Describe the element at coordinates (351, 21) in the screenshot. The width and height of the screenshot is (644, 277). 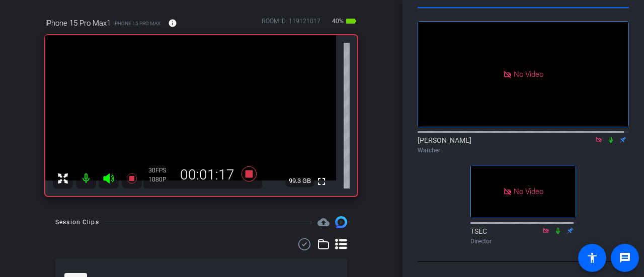
I see `mat-icon: battery_std` at that location.